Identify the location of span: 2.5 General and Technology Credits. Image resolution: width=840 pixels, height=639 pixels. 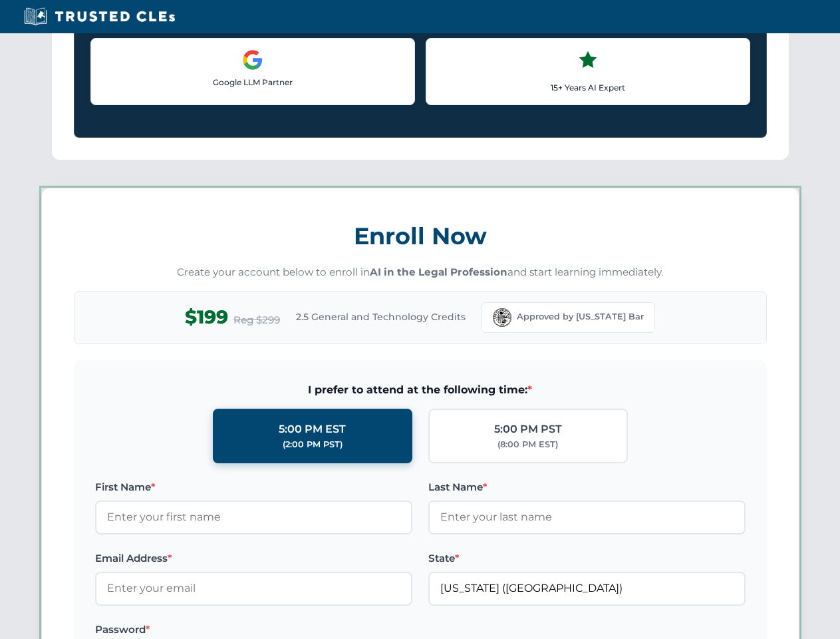
(381, 316).